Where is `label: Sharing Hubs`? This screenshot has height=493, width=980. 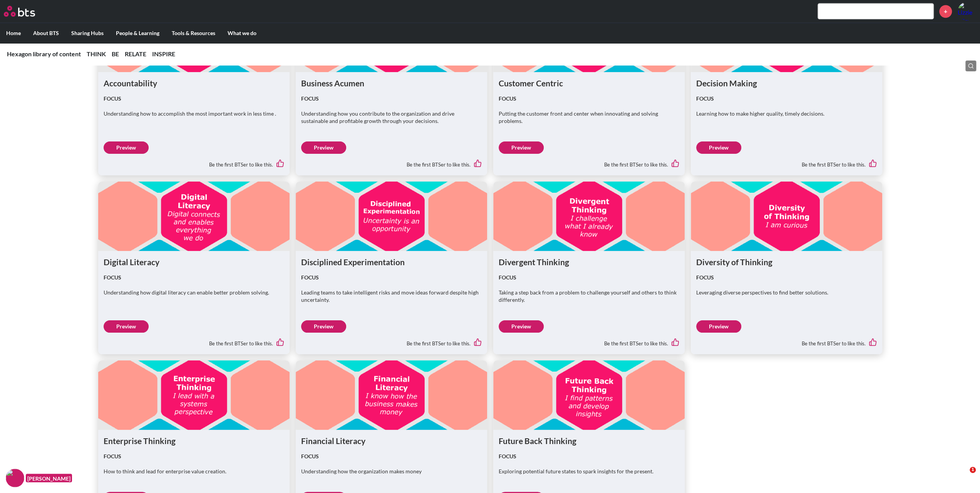 label: Sharing Hubs is located at coordinates (87, 33).